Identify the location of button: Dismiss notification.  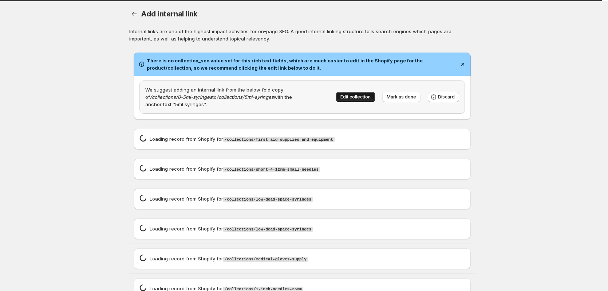
(463, 64).